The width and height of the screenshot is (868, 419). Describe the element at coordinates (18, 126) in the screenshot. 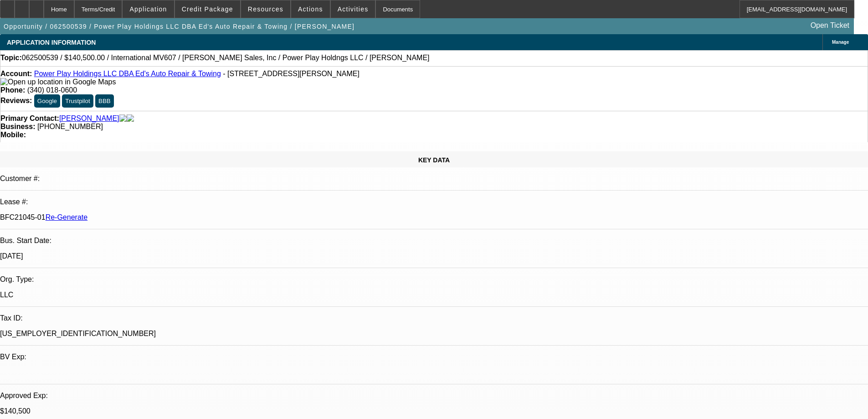

I see `strong: Business:` at that location.